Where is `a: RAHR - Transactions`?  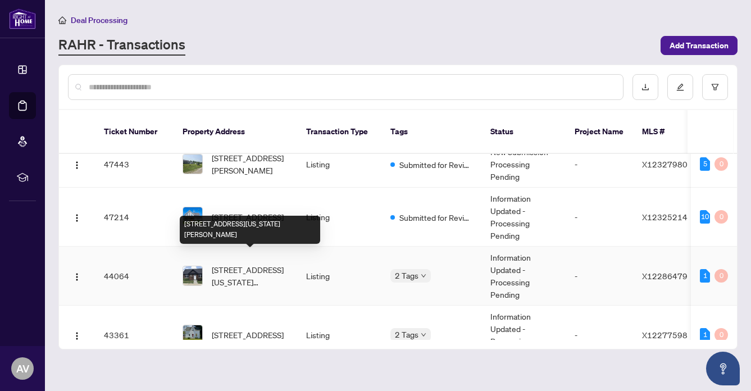 a: RAHR - Transactions is located at coordinates (122, 45).